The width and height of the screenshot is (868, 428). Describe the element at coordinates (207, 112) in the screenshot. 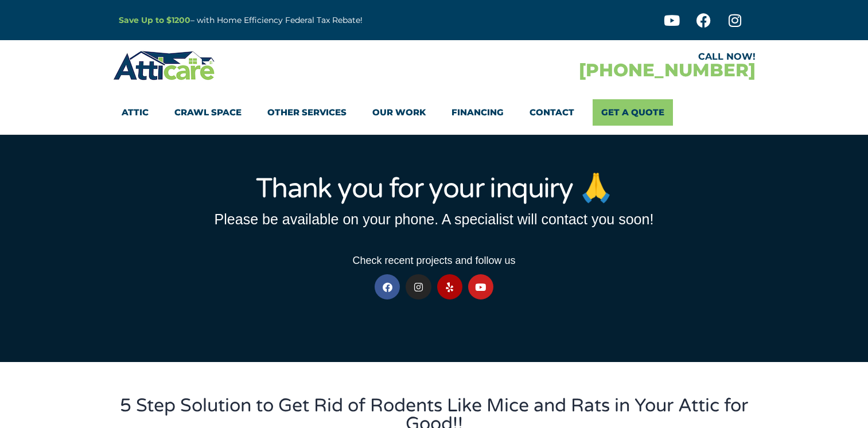

I see `a: Crawl Space` at that location.